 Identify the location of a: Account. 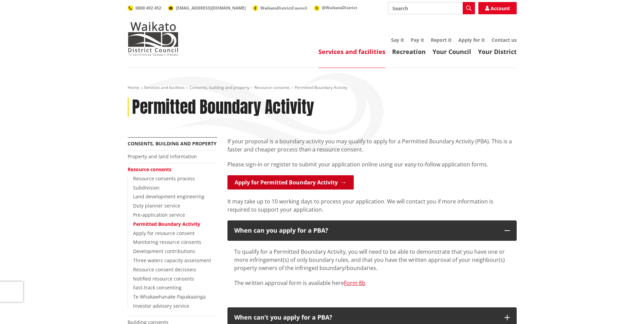
(498, 8).